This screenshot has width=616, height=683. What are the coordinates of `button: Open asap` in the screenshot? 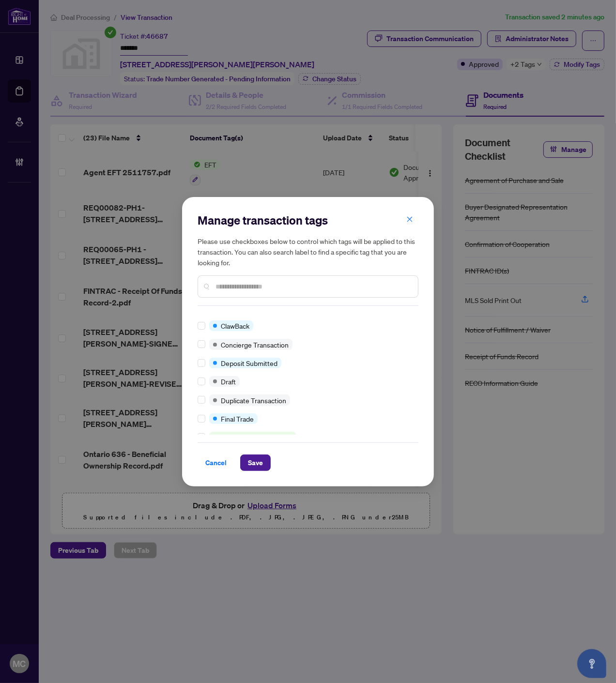 It's located at (592, 664).